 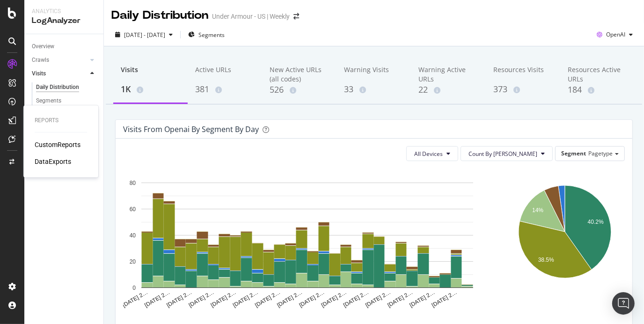 I want to click on div: Analytics, so click(x=64, y=12).